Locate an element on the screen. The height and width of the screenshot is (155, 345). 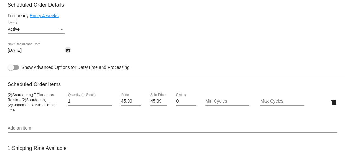
input: Next Occurrence Date is located at coordinates (36, 50).